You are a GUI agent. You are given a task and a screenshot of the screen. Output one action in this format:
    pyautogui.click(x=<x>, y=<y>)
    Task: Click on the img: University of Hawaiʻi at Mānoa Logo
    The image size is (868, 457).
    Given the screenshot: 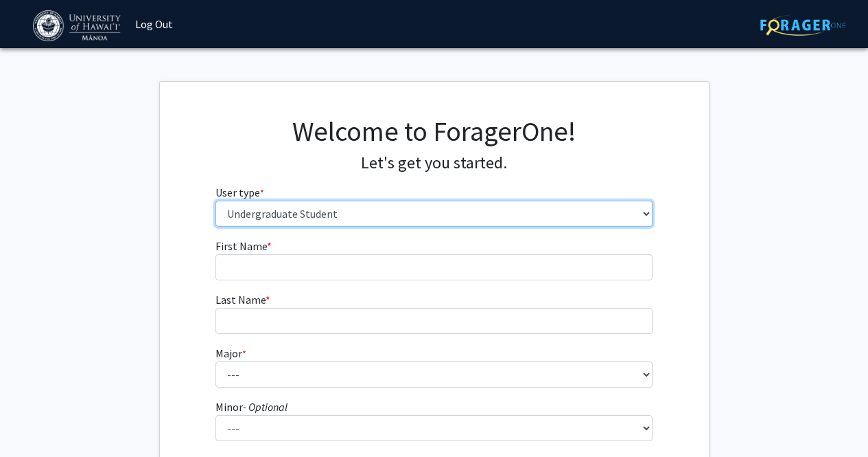 What is the action you would take?
    pyautogui.click(x=78, y=26)
    